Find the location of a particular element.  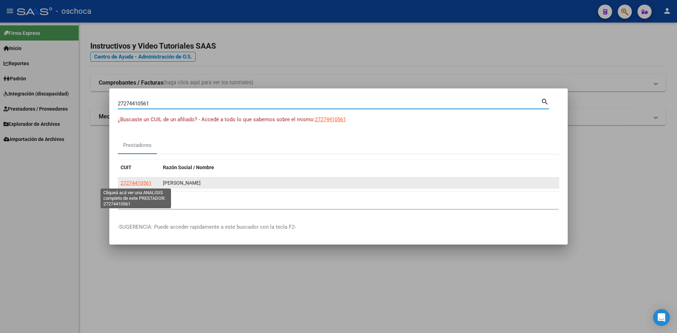

datatable-header-cell: Razón Social / Nombre is located at coordinates (360, 168).